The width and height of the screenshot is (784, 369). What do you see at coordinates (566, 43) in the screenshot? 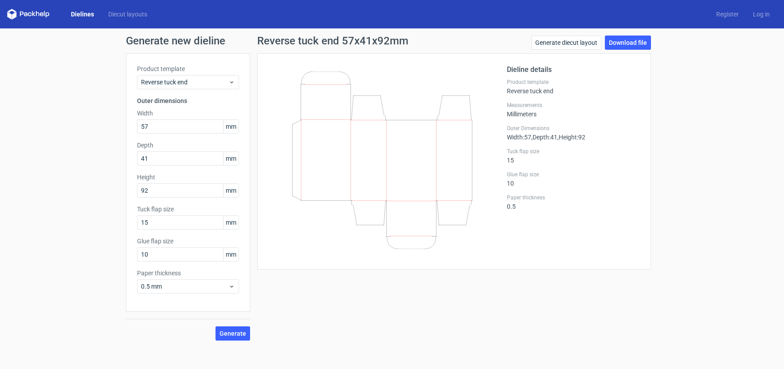
I see `a: Generate diecut layout` at bounding box center [566, 43].